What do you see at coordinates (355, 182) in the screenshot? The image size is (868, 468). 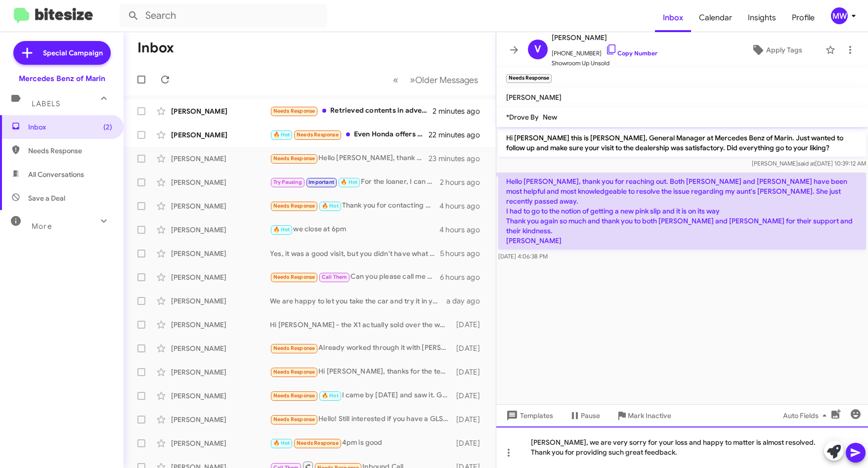 I see `div: For the loaner, I can do $1,000 plus tax. The drive off is $4k. let's make this happen!` at bounding box center [355, 182].